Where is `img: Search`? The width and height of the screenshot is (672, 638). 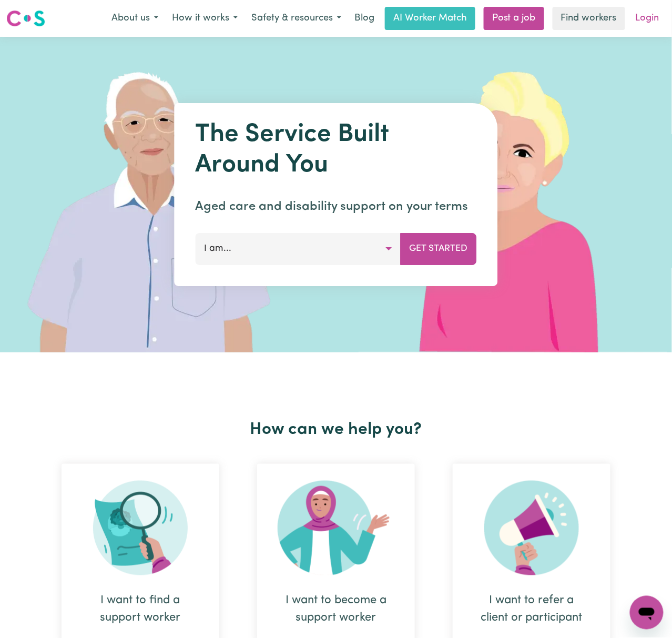 img: Search is located at coordinates (140, 528).